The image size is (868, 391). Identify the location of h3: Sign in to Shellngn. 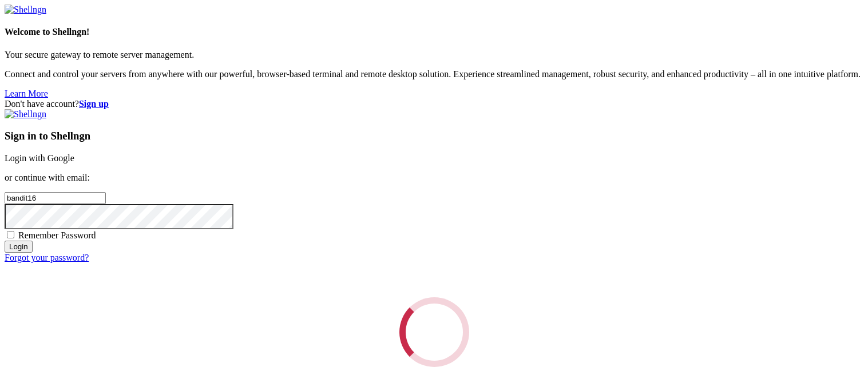
(434, 136).